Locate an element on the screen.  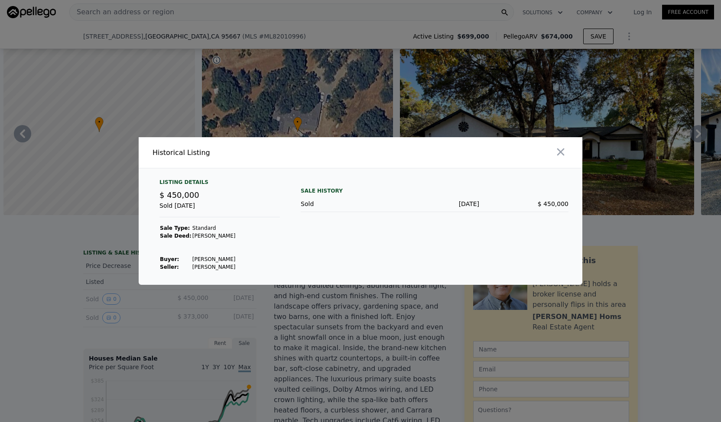
td: Standard is located at coordinates (214, 228).